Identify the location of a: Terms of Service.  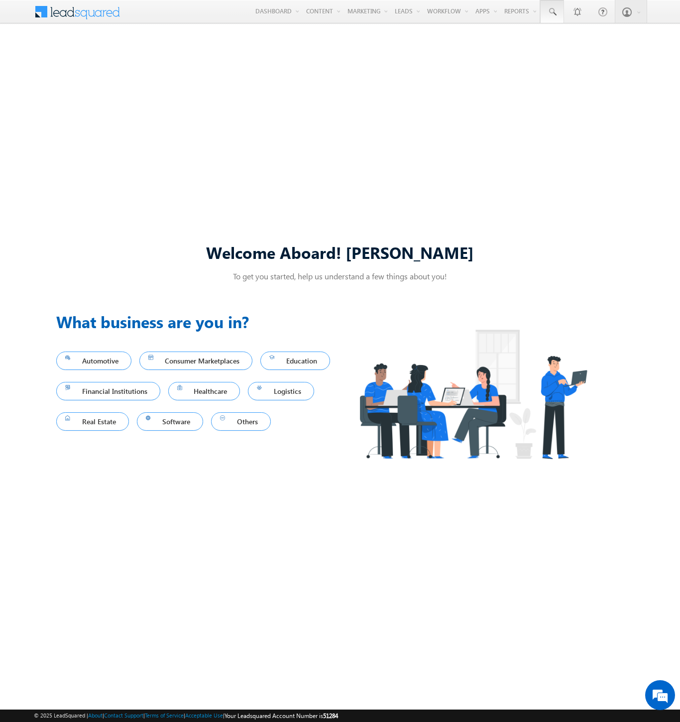
(164, 715).